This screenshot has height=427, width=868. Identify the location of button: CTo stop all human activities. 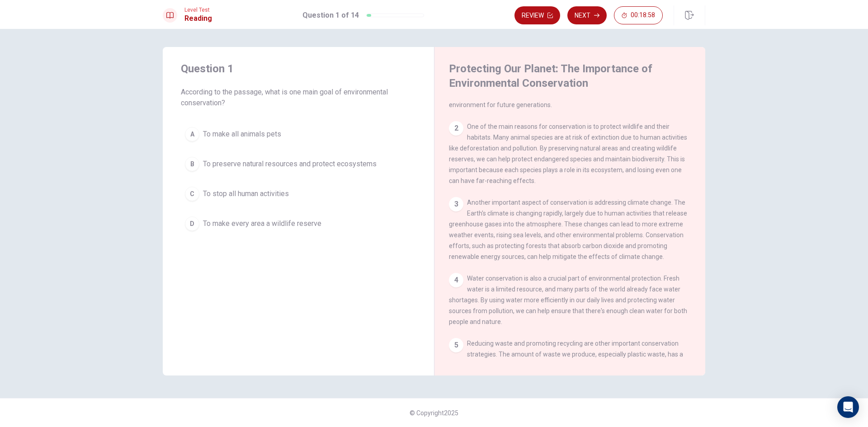
(298, 194).